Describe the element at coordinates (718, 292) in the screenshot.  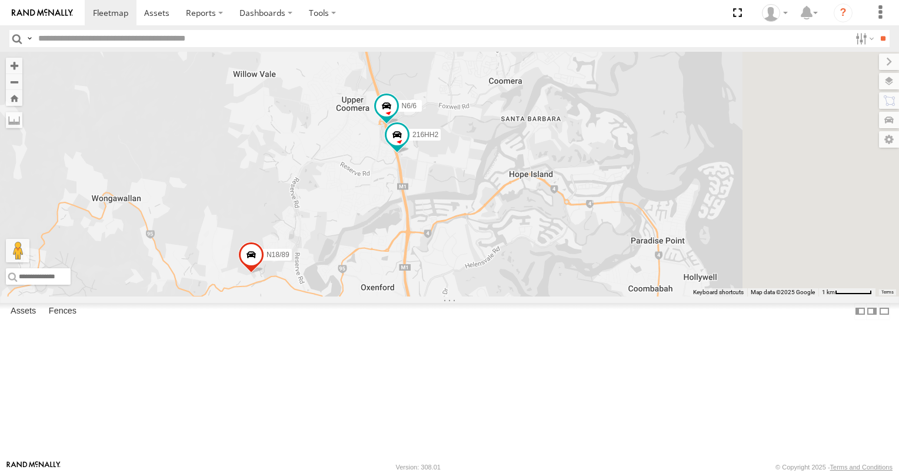
I see `button: Keyboard shortcuts` at that location.